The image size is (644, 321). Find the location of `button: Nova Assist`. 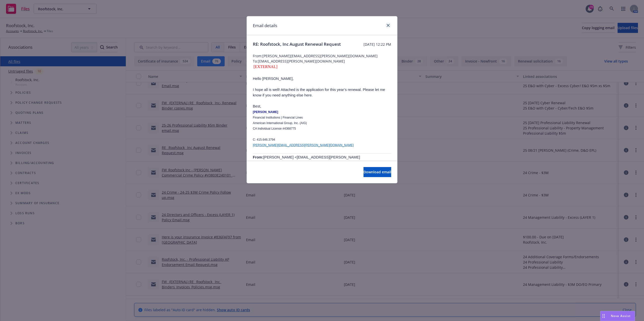

button: Nova Assist is located at coordinates (618, 316).